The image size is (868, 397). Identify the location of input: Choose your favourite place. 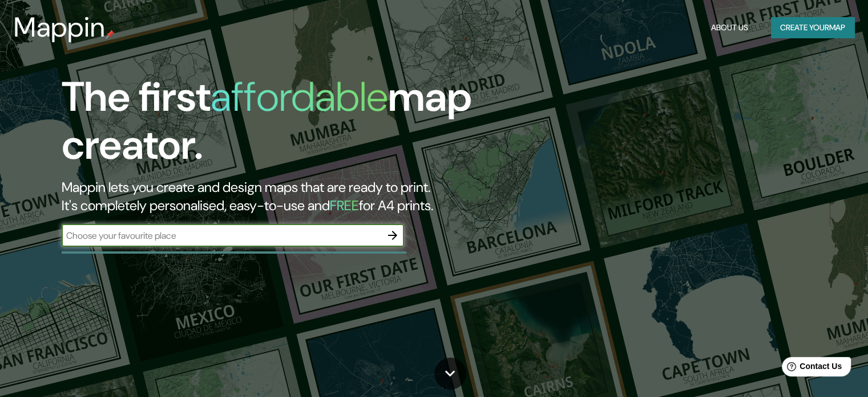
(221, 236).